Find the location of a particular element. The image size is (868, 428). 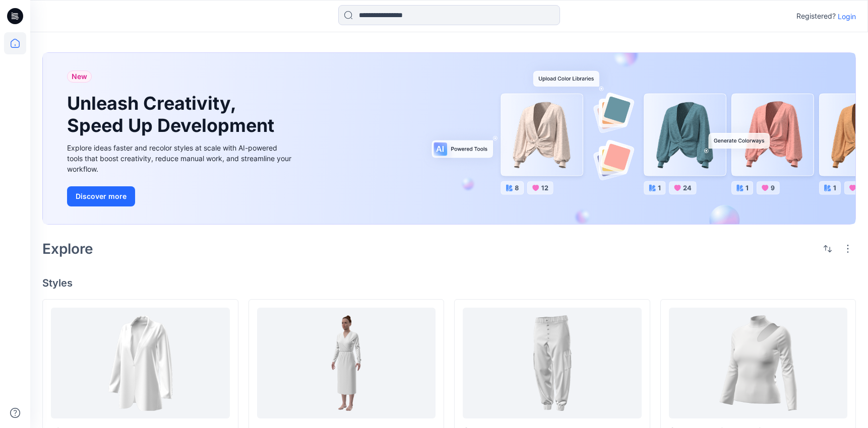

a: Blazer is located at coordinates (140, 363).